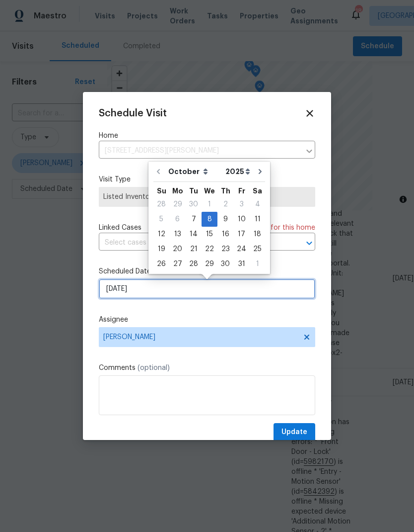 Image resolution: width=414 pixels, height=532 pixels. Describe the element at coordinates (178, 234) in the screenshot. I see `div: 13` at that location.